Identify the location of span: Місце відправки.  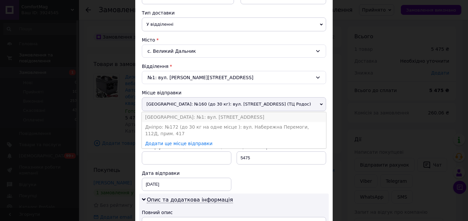
(162, 92).